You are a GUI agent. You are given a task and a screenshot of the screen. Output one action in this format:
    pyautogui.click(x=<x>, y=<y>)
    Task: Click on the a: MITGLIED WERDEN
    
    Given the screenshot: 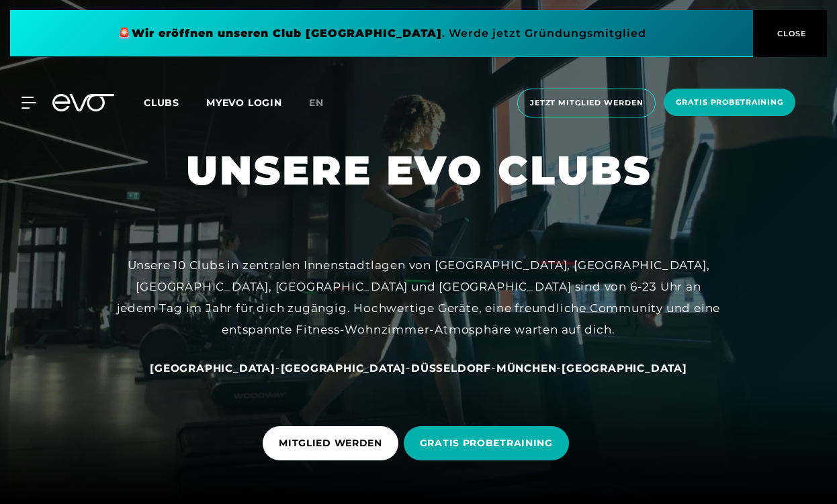 What is the action you would take?
    pyautogui.click(x=333, y=443)
    